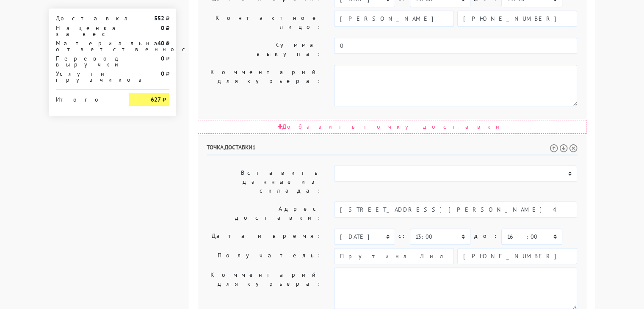  Describe the element at coordinates (264, 50) in the screenshot. I see `label: Сумма выкупа:` at that location.